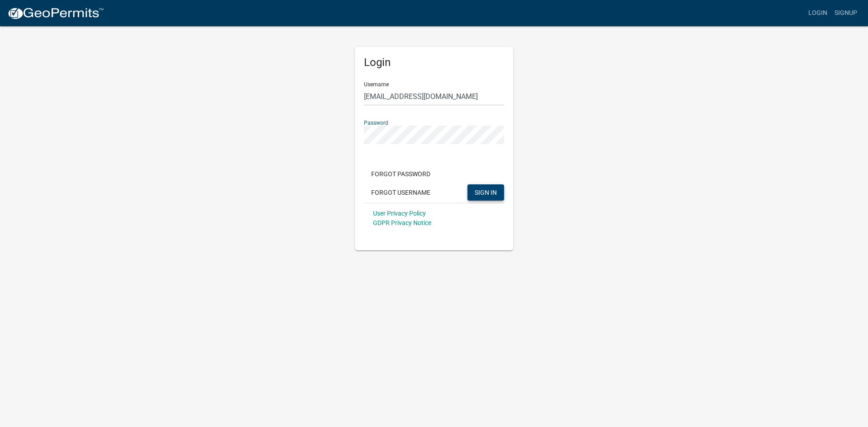 Image resolution: width=868 pixels, height=427 pixels. Describe the element at coordinates (402, 223) in the screenshot. I see `a: GDPR Privacy Notice` at that location.